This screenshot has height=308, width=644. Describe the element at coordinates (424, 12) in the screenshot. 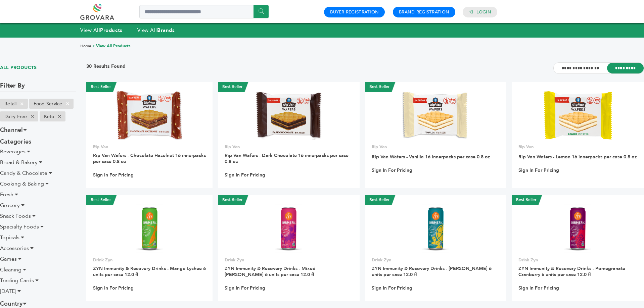

I see `a: Brand Registration` at that location.